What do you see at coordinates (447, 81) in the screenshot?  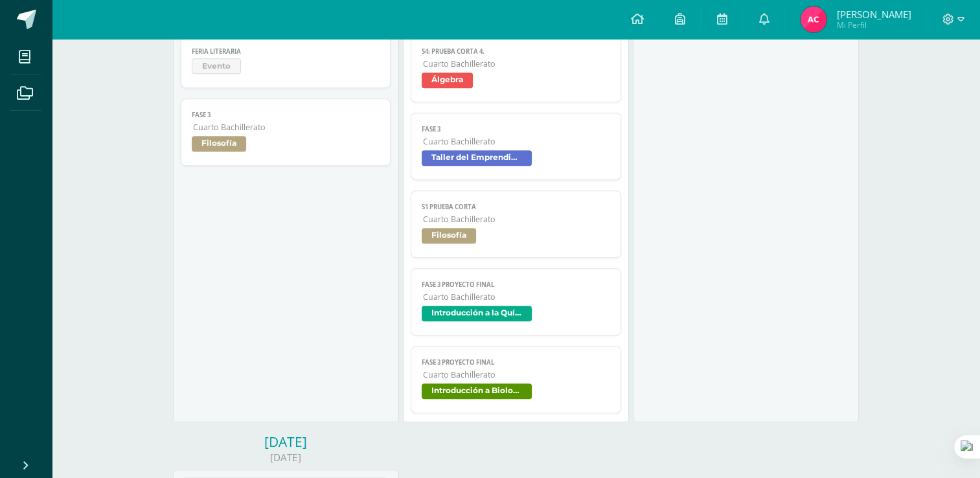 I see `span: Álgebra` at bounding box center [447, 81].